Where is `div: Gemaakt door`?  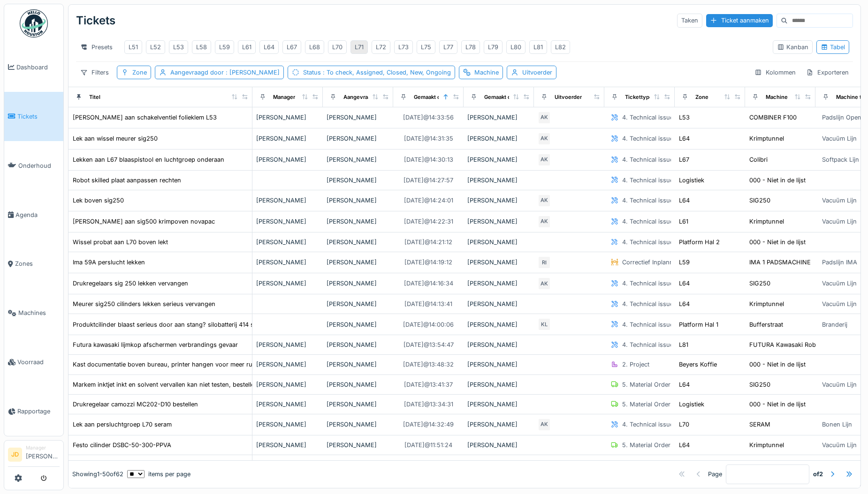
div: Gemaakt door is located at coordinates (501, 97).